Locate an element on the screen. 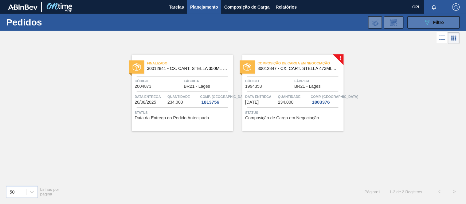  div: Importar Negociações dos Pedidos is located at coordinates (375, 22).